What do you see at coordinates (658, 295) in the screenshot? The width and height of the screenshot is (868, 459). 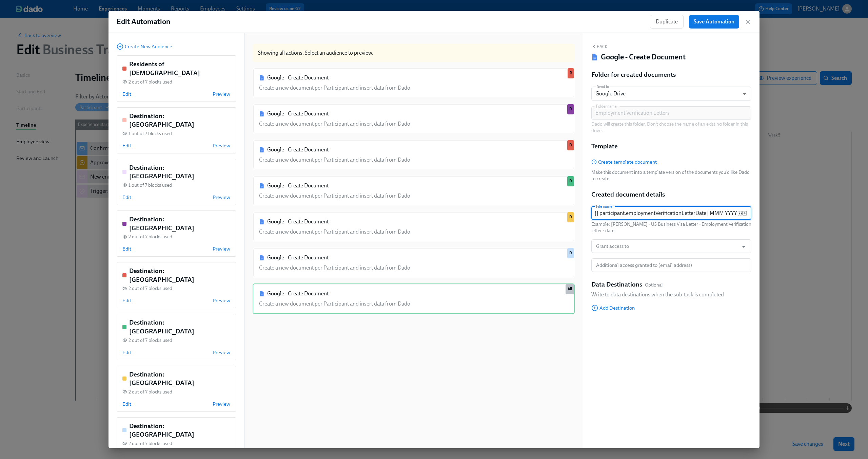 I see `p: Write to data destinations when the sub-task is completed` at bounding box center [658, 295].